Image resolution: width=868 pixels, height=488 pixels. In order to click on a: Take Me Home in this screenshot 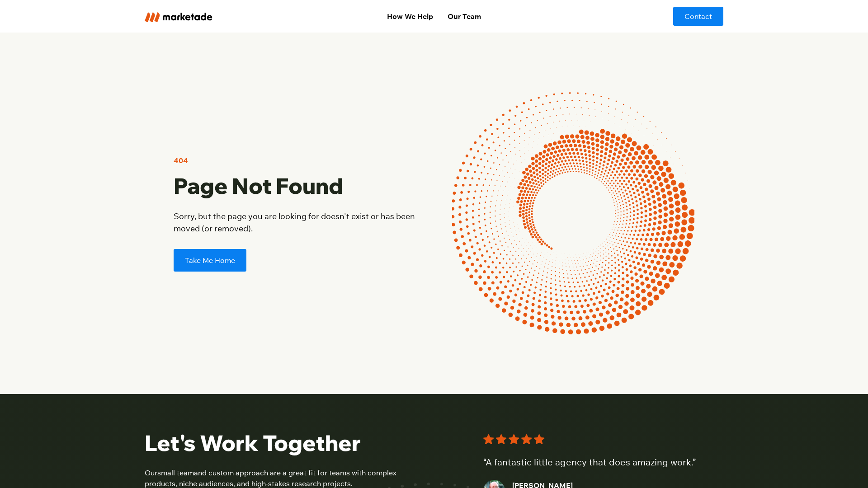, I will do `click(210, 260)`.